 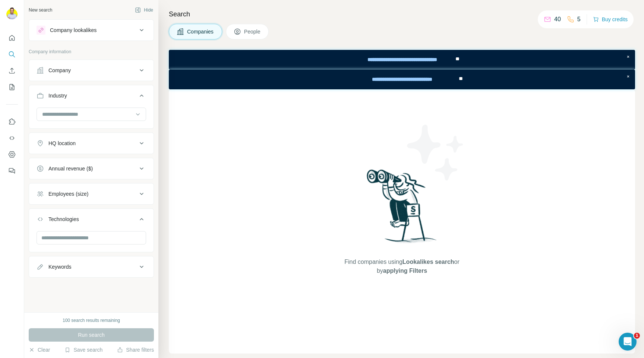 I want to click on span: Companies, so click(x=201, y=32).